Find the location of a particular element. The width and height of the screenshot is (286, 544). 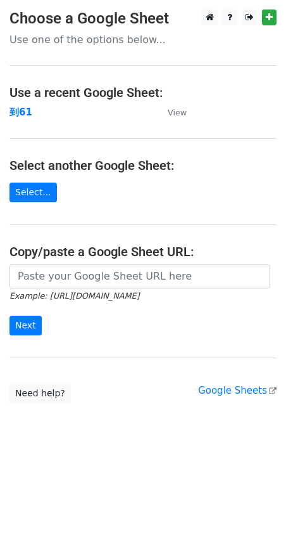

a: Need help? is located at coordinates (40, 393).